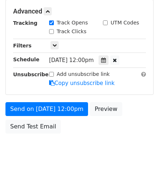  Describe the element at coordinates (73, 23) in the screenshot. I see `label: Track Opens` at that location.